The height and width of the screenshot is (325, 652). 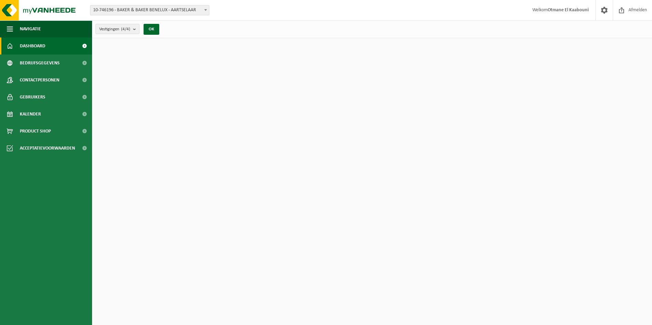 What do you see at coordinates (117, 29) in the screenshot?
I see `button: Vestigingen(4/4)` at bounding box center [117, 29].